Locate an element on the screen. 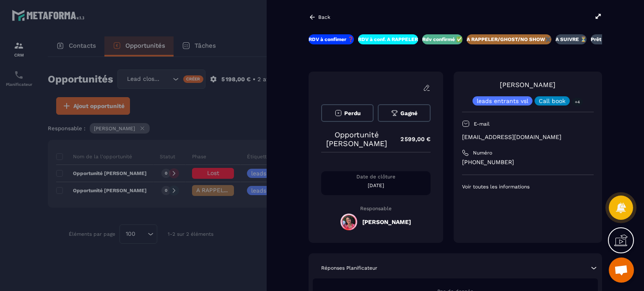 The height and width of the screenshot is (291, 644). p: A SUIVRE ⏳ is located at coordinates (571, 40).